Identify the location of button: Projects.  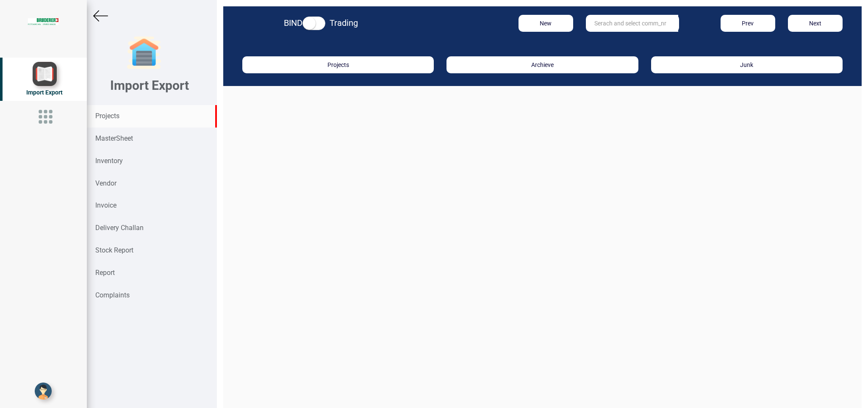
(338, 65).